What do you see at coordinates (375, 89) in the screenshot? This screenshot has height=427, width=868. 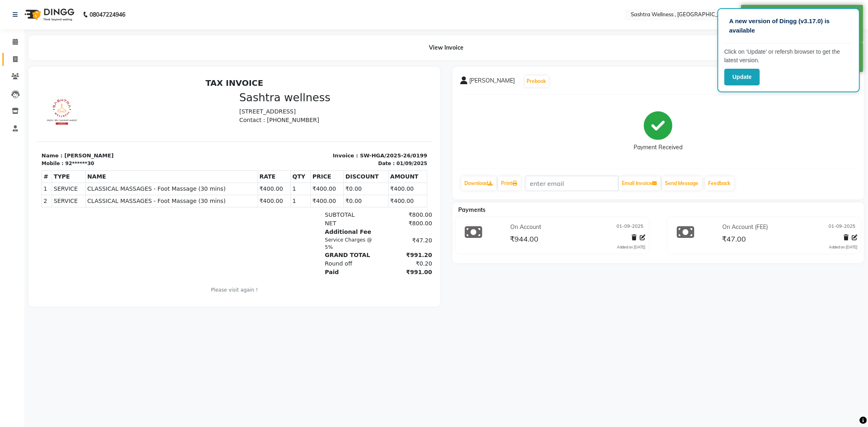 I see `div: 01/09/2025` at bounding box center [375, 89].